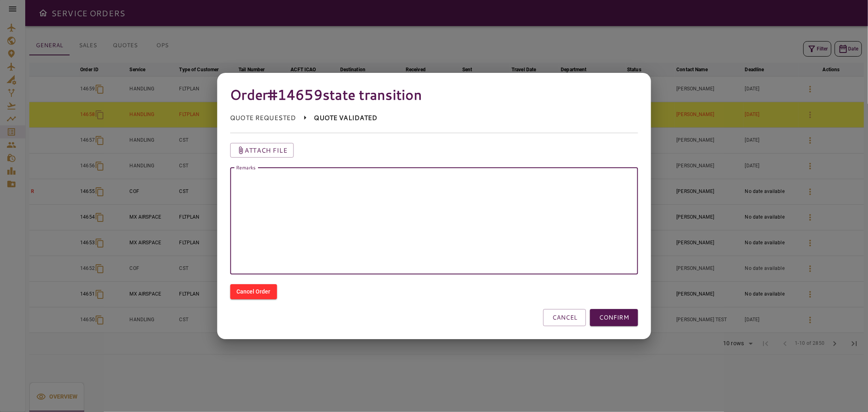  I want to click on p: Attach file, so click(266, 150).